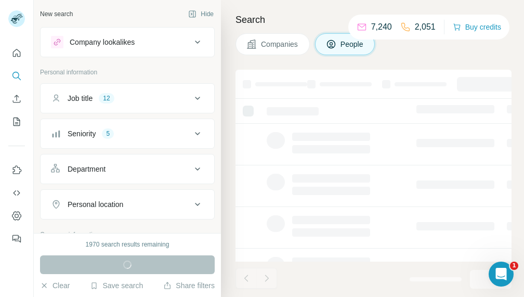 The image size is (524, 297). Describe the element at coordinates (127, 98) in the screenshot. I see `button: Job title12` at that location.